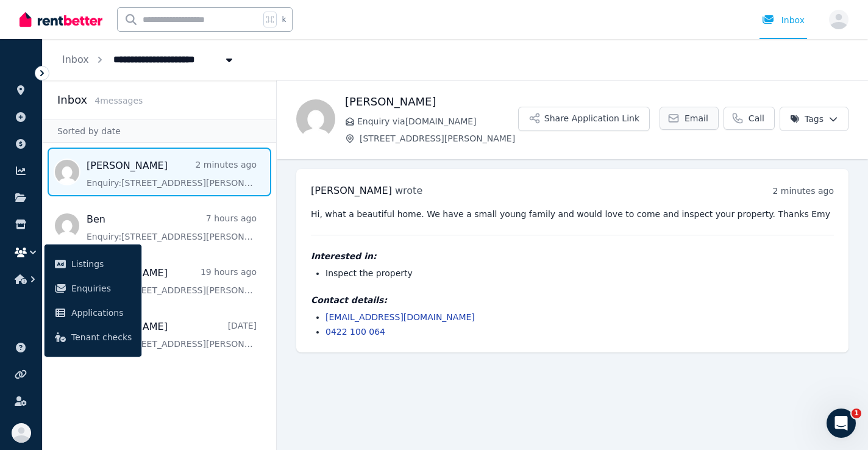 This screenshot has height=450, width=868. Describe the element at coordinates (101, 313) in the screenshot. I see `span: Applications` at that location.